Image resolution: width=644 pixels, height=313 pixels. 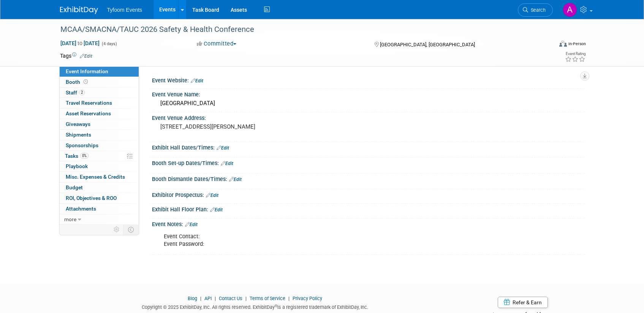 I want to click on a: Contact Us, so click(x=230, y=298).